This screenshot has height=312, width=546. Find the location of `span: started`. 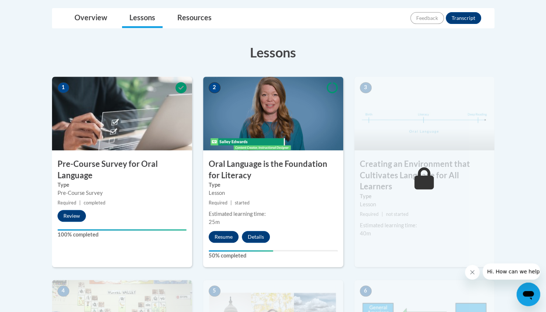

span: started is located at coordinates (242, 203).